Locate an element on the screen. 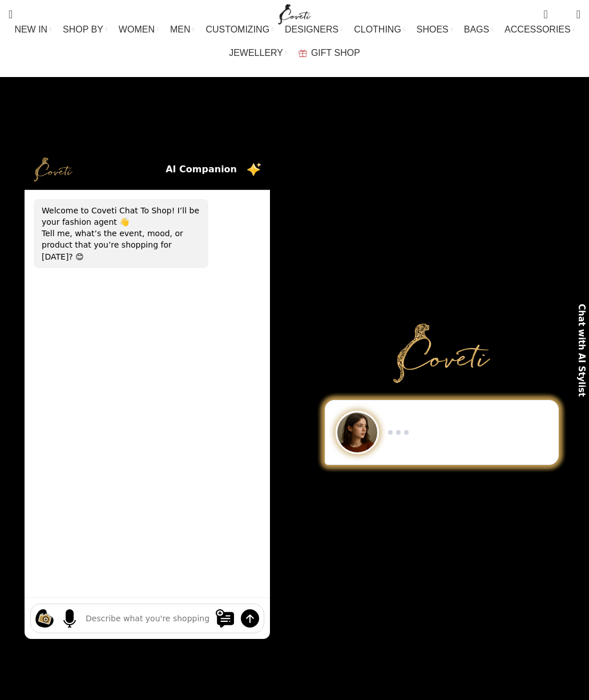 The height and width of the screenshot is (700, 589). a: BAGS is located at coordinates (478, 30).